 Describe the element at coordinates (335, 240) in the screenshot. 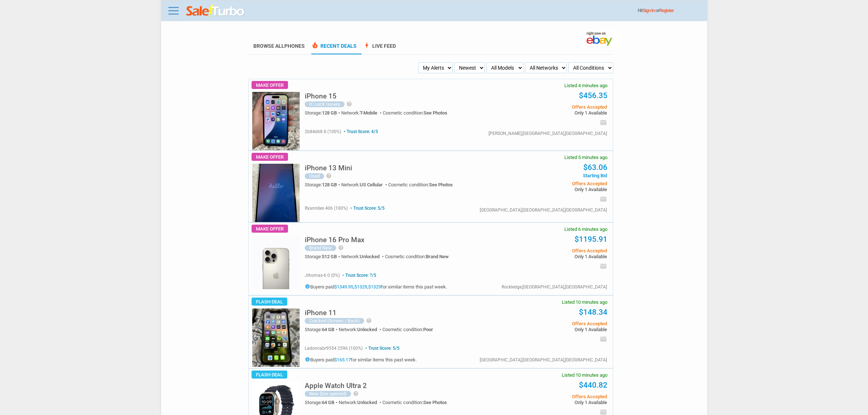

I see `a: iPhone 16 Pro Max` at that location.